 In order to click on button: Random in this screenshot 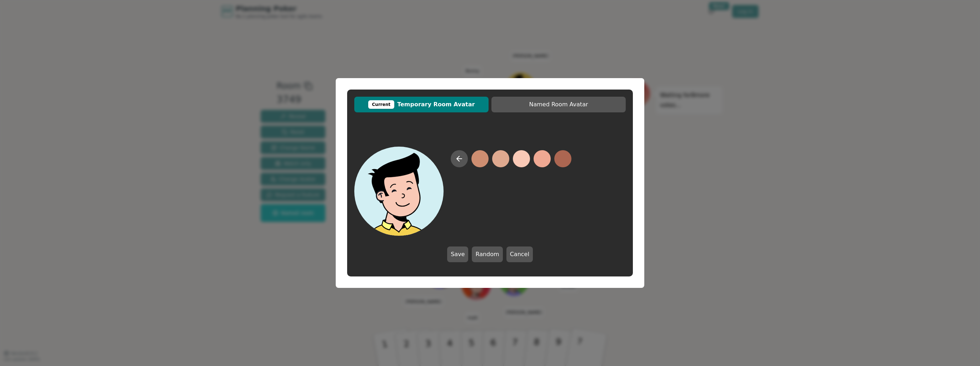, I will do `click(487, 254)`.